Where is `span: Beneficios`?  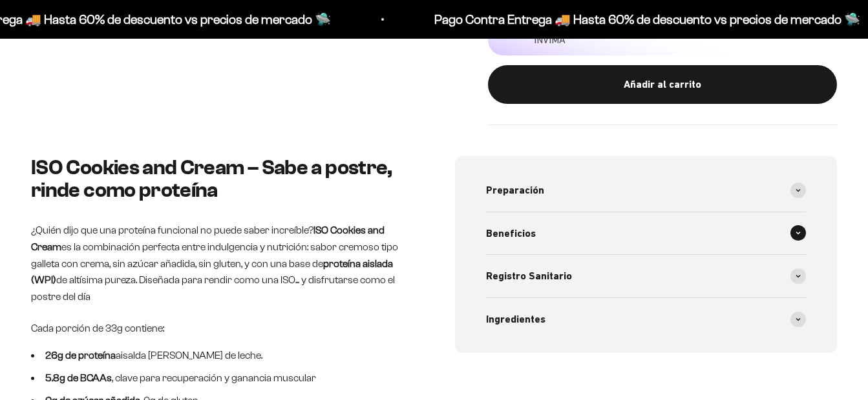
span: Beneficios is located at coordinates (511, 234).